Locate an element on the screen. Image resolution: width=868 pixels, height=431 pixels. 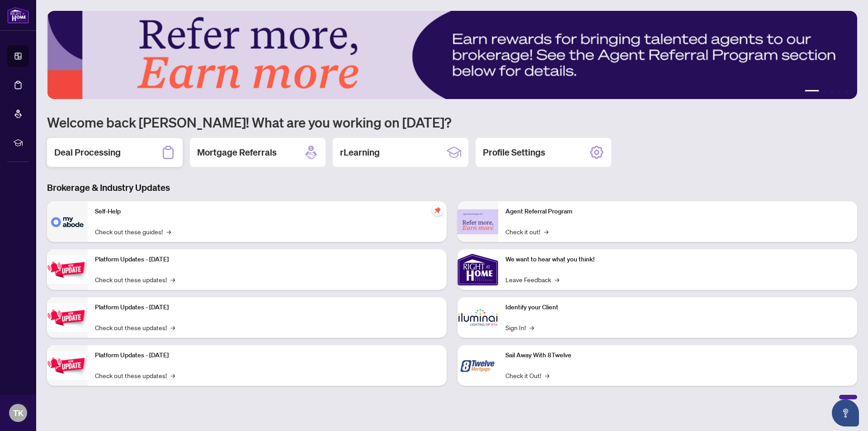
button: 1 is located at coordinates (812, 92).